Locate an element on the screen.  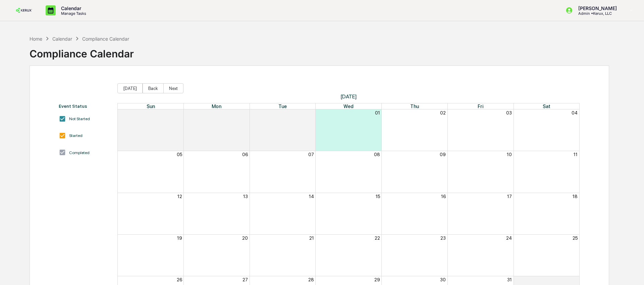
img: logo is located at coordinates (24, 10).